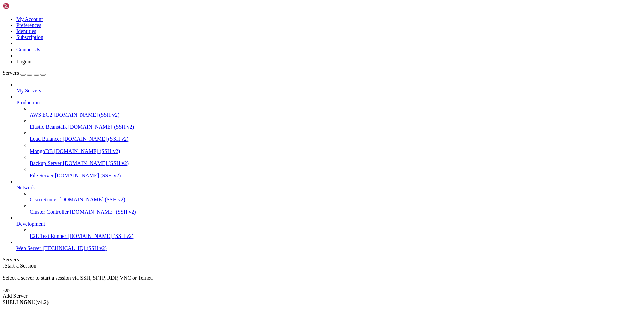 Image resolution: width=644 pixels, height=314 pixels. I want to click on span: Cluster Controller, so click(49, 212).